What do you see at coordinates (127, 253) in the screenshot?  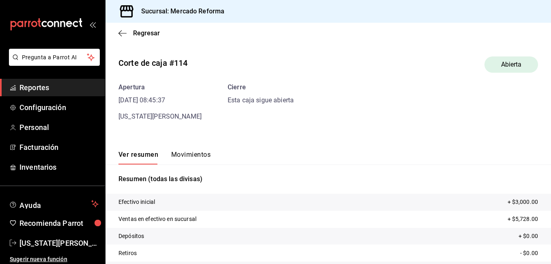 I see `p: Retiros` at bounding box center [127, 253].